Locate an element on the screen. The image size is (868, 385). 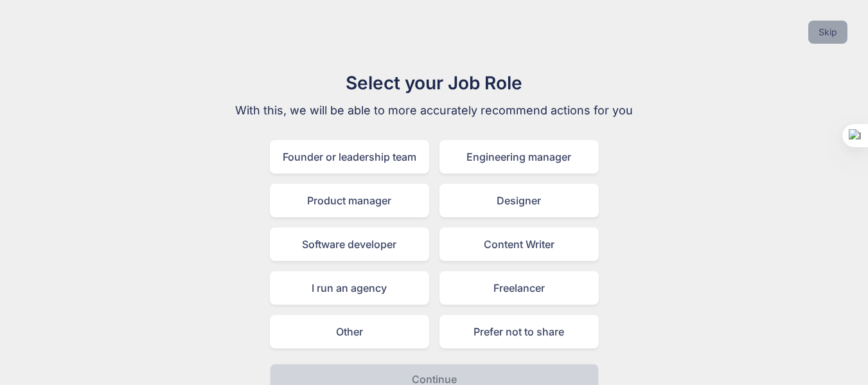
h1: Select your Job Role is located at coordinates (434, 83).